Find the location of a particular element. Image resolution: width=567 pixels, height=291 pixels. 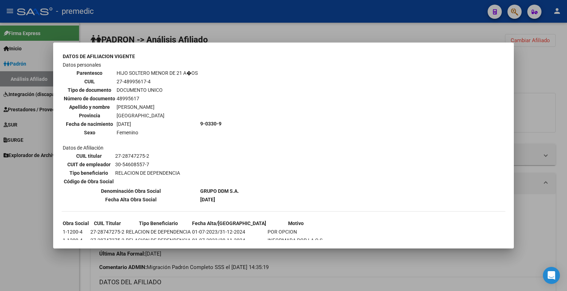

th: Obra Social is located at coordinates (76, 223).